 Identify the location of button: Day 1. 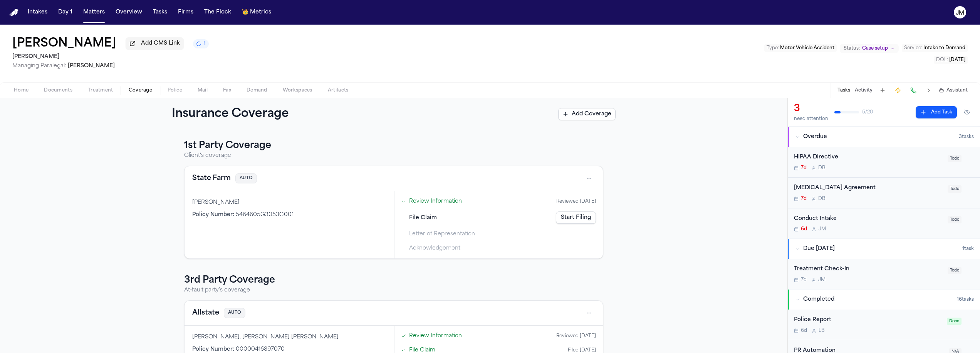
(65, 12).